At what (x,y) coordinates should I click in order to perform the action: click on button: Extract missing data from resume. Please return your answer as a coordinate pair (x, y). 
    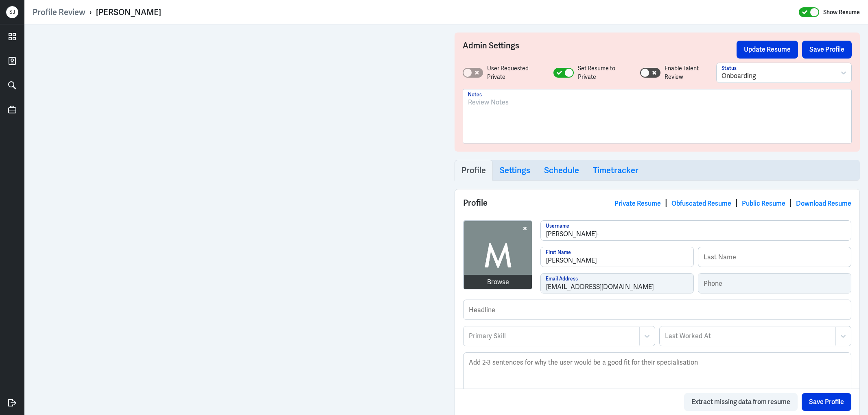
    Looking at the image, I should click on (741, 403).